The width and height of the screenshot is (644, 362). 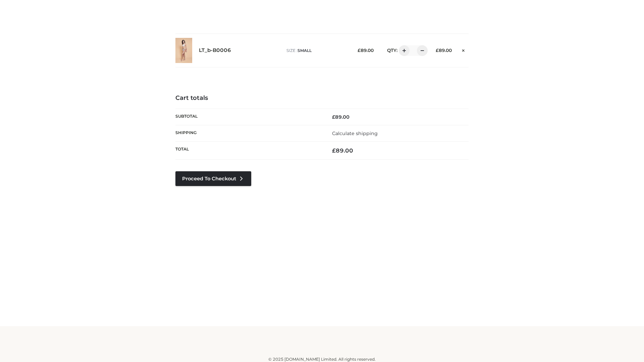 I want to click on span: SMALL, so click(x=304, y=50).